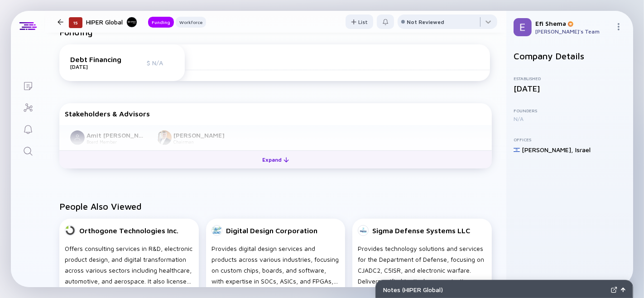  Describe the element at coordinates (570, 78) in the screenshot. I see `div: Established` at that location.